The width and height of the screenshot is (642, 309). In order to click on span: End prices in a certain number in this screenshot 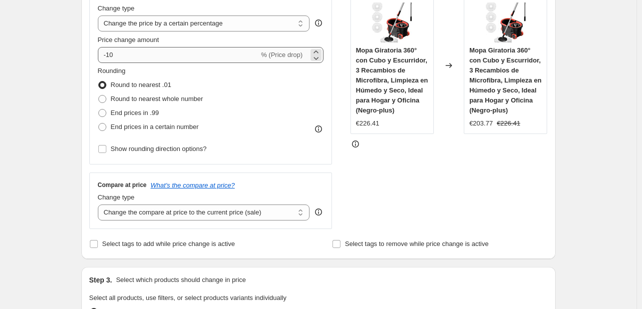, I will do `click(155, 126)`.